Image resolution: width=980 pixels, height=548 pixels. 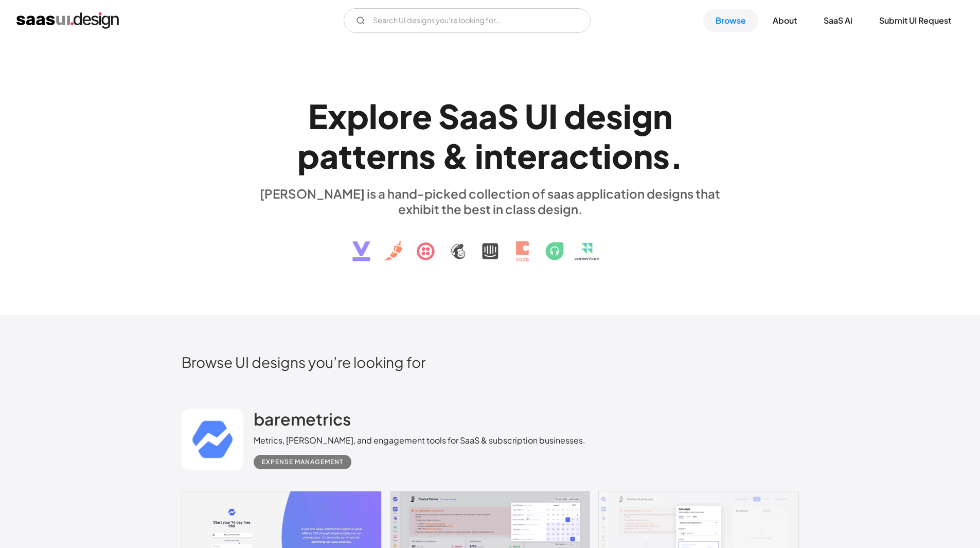 I want to click on div: d, so click(x=574, y=115).